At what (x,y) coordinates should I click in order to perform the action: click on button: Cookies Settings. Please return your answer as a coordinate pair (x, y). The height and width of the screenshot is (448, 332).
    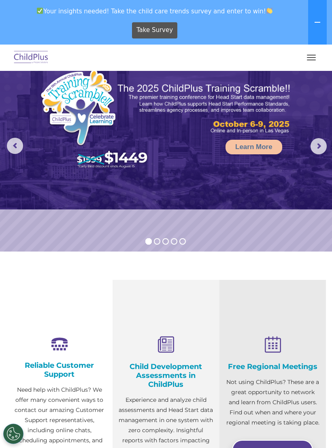
    Looking at the image, I should click on (13, 433).